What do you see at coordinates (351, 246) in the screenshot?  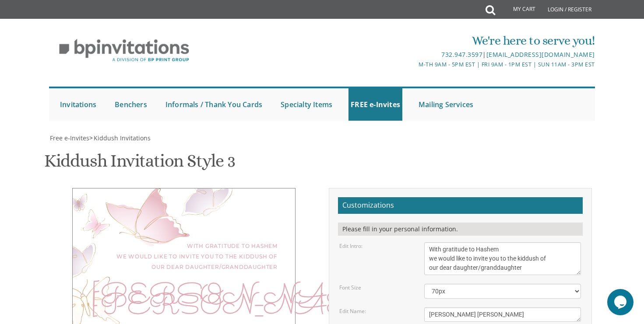 I see `label: Edit Intro:` at bounding box center [351, 246].